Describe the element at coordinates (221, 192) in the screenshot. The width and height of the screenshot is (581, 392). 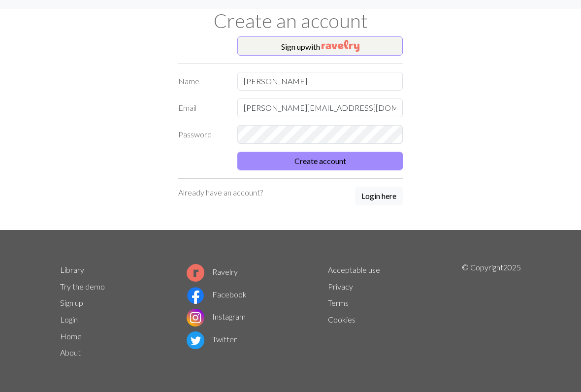
I see `p: Already have an account?` at that location.